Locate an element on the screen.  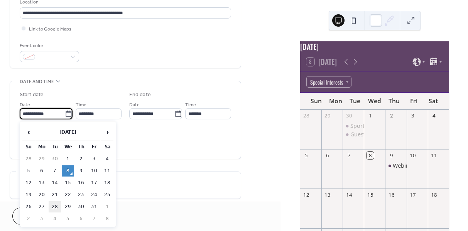
div: 29 is located at coordinates (328, 116).